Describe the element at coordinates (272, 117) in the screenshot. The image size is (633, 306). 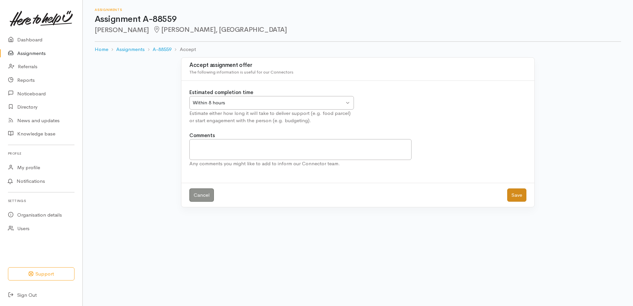
I see `div: Estimate either how long it will take to deliver support (e.g. food parcel) or start engagement w...` at that location.